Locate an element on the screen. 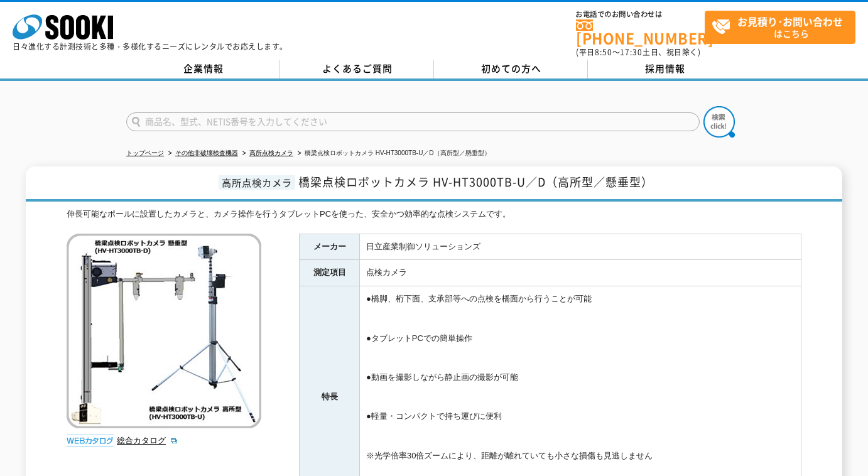 The width and height of the screenshot is (868, 476). span: 高所点検カメラ is located at coordinates (257, 182).